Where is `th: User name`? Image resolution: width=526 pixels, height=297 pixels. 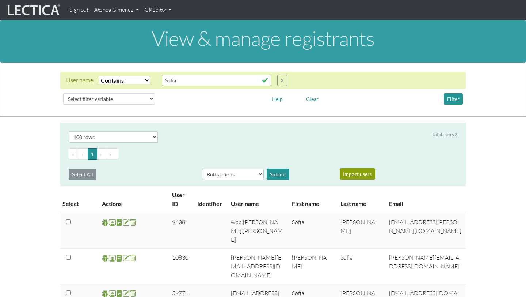
th: User name is located at coordinates (257, 199).